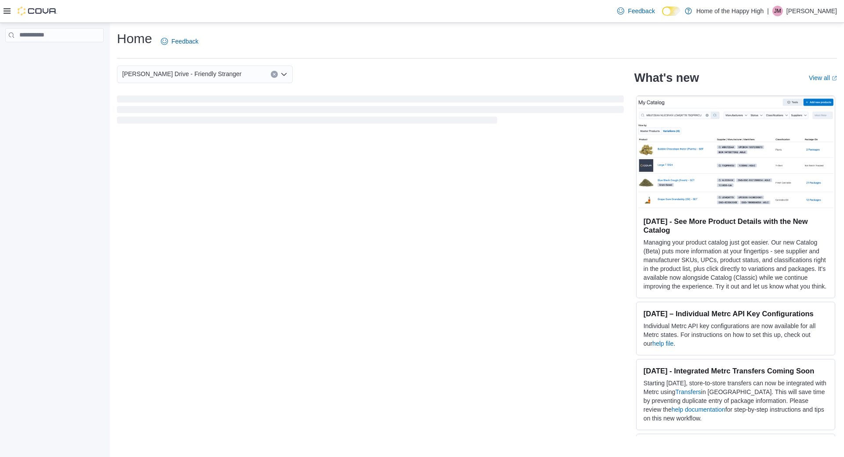 The height and width of the screenshot is (457, 844). I want to click on svg: External link, so click(835, 78).